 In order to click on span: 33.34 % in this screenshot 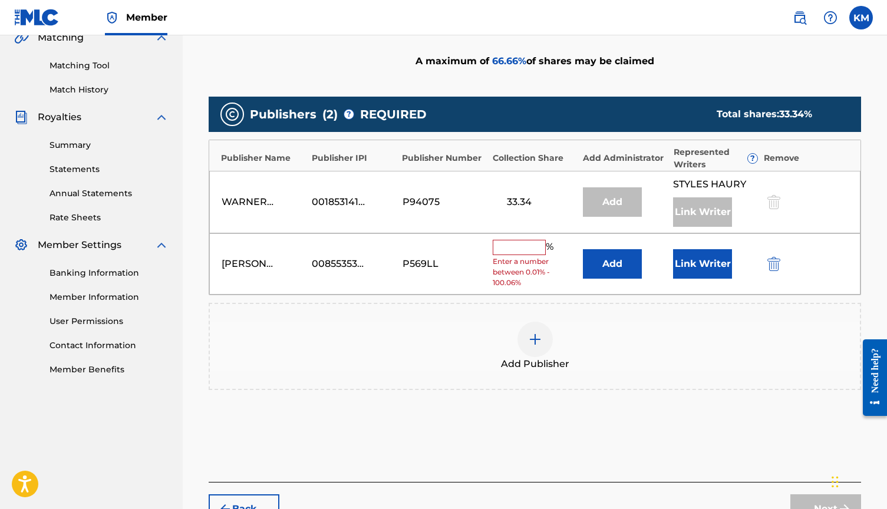, I will do `click(796, 114)`.